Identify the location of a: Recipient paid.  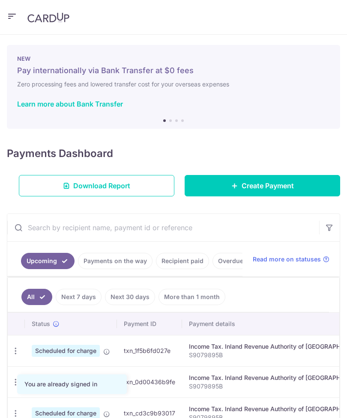
(182, 261).